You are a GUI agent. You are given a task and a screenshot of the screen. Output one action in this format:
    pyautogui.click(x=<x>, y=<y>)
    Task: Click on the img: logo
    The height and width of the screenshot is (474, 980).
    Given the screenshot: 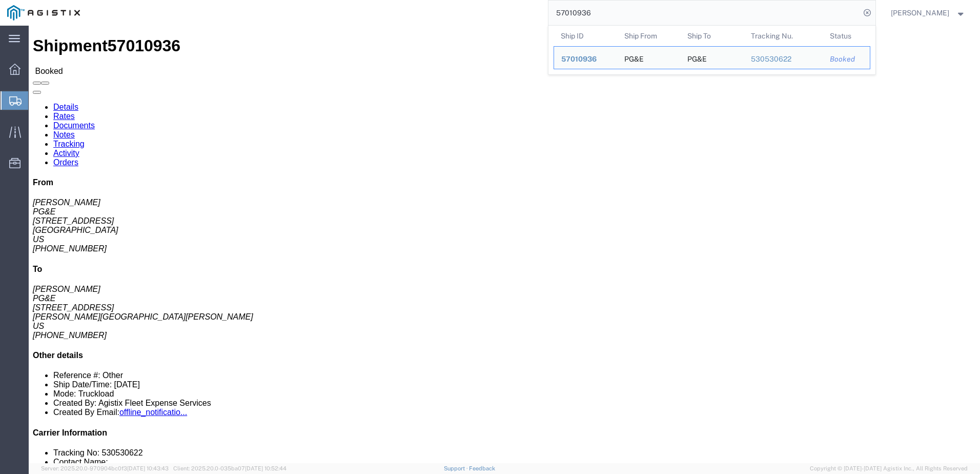 What is the action you would take?
    pyautogui.click(x=44, y=13)
    